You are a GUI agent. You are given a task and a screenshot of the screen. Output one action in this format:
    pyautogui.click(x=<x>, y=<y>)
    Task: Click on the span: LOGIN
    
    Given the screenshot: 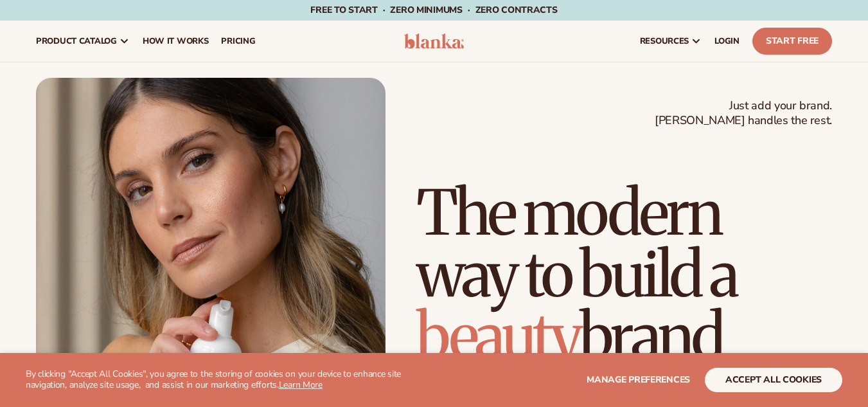 What is the action you would take?
    pyautogui.click(x=727, y=41)
    